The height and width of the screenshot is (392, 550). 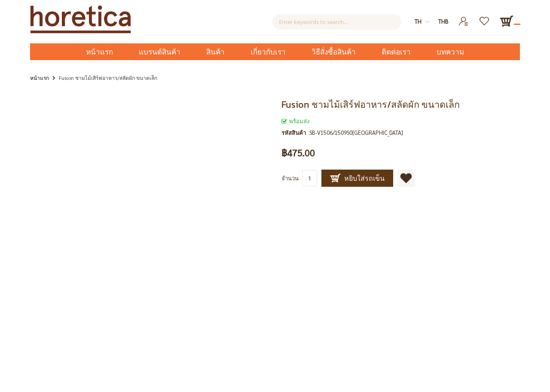 What do you see at coordinates (451, 51) in the screenshot?
I see `a: บทความ` at bounding box center [451, 51].